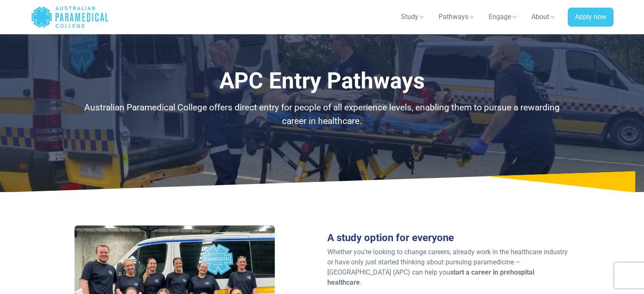  What do you see at coordinates (503, 17) in the screenshot?
I see `a: Engage` at bounding box center [503, 17].